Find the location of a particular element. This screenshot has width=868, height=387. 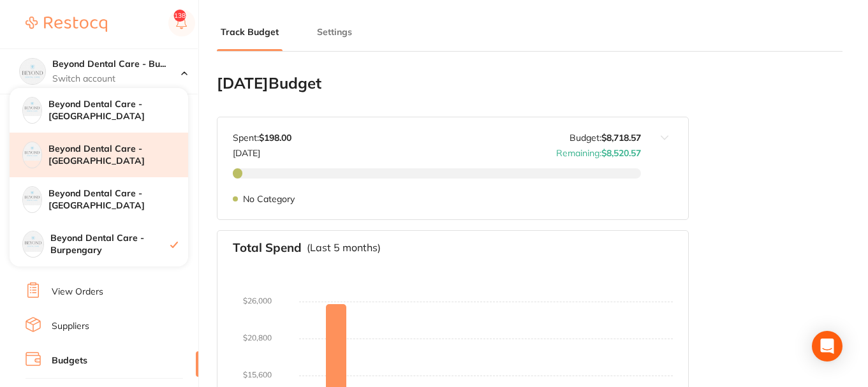

strong: $8,520.57 is located at coordinates (621, 153).